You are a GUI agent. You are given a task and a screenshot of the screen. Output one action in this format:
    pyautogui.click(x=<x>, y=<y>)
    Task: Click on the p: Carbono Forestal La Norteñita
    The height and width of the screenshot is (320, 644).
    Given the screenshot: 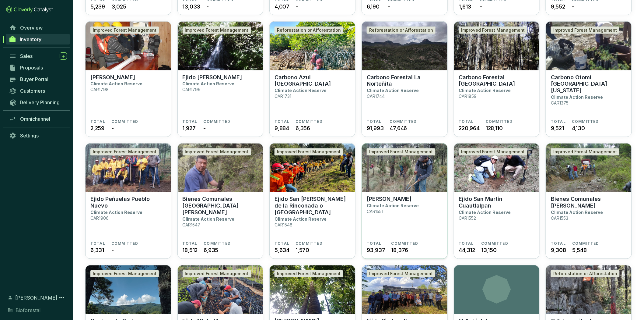 What is the action you would take?
    pyautogui.click(x=405, y=81)
    